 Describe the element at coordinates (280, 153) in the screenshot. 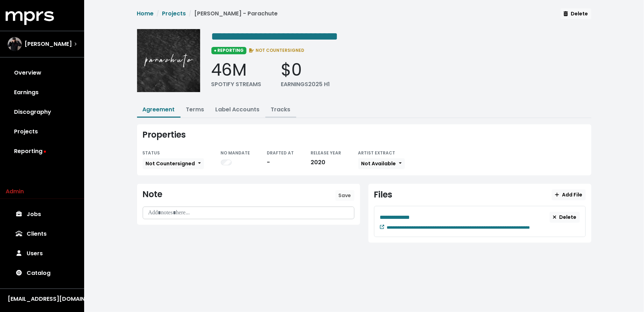

I see `small: DRAFTED AT` at that location.